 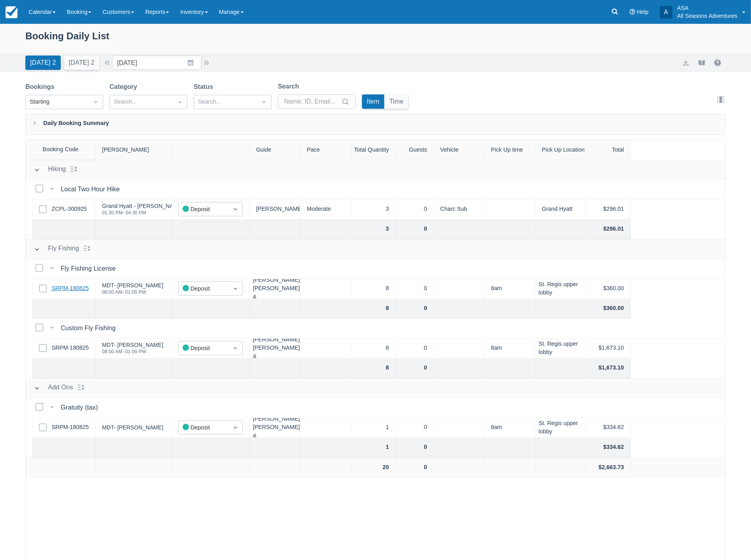 I want to click on button: Fly Fishing, so click(x=56, y=249).